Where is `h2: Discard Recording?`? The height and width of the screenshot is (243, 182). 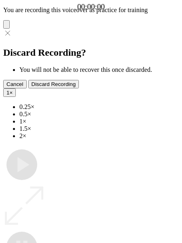 h2: Discard Recording? is located at coordinates (91, 52).